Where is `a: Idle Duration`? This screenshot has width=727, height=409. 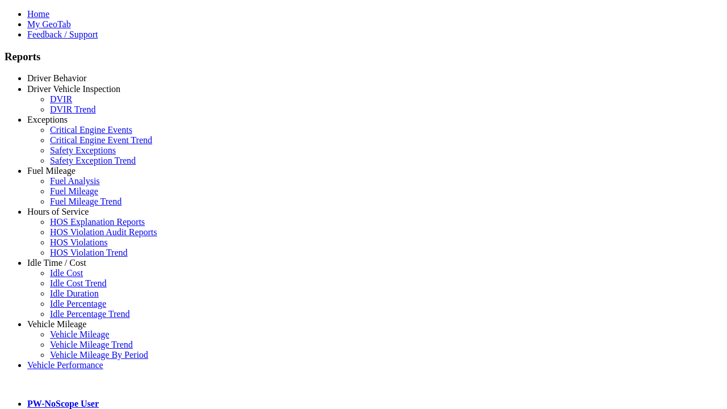 a: Idle Duration is located at coordinates (74, 293).